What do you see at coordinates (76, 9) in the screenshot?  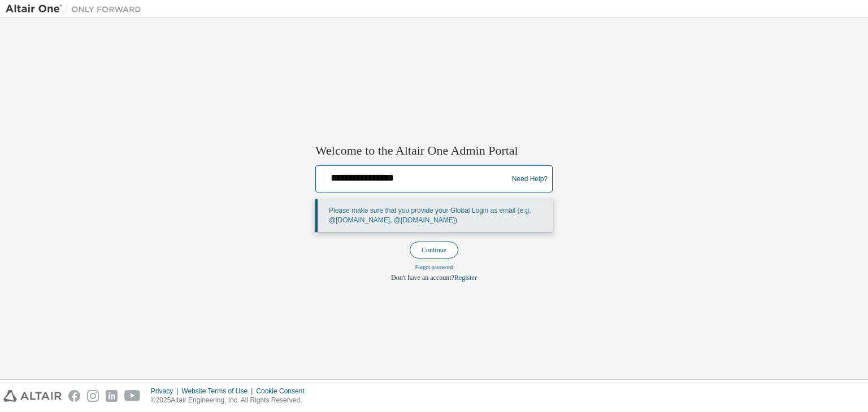 I see `img: Altair One` at bounding box center [76, 9].